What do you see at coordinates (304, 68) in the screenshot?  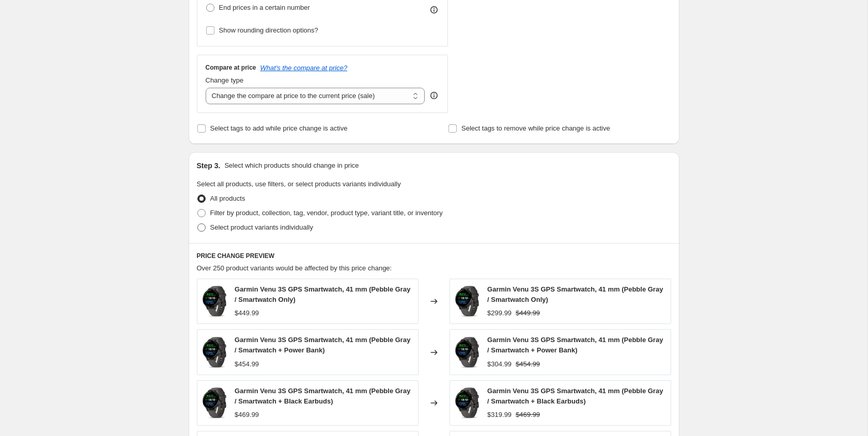 I see `button: What's the compare at price?` at bounding box center [304, 68].